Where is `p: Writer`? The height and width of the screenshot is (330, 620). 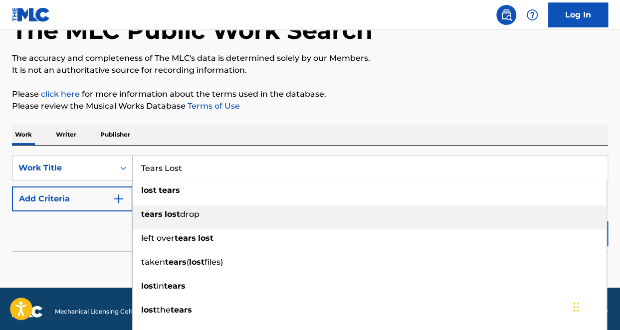 p: Writer is located at coordinates (66, 135).